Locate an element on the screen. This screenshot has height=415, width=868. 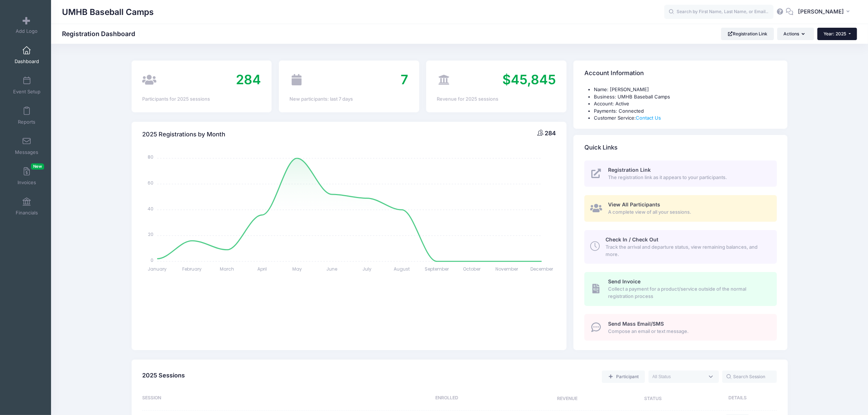
a: Event Setup is located at coordinates (27, 86).